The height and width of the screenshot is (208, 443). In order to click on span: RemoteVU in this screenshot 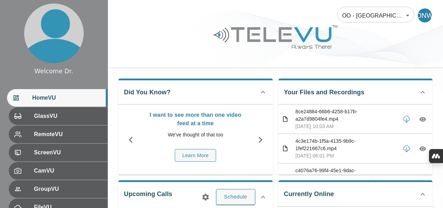, I will do `click(68, 134)`.